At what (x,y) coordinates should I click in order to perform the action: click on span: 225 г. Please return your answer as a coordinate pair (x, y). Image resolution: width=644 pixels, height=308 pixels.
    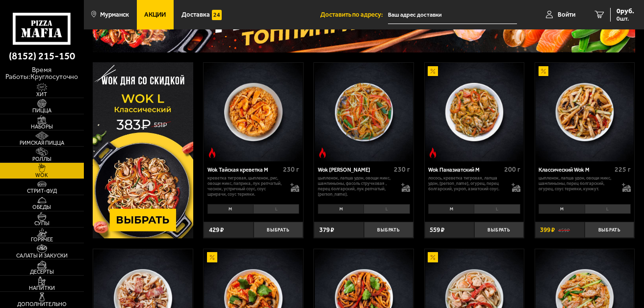
    Looking at the image, I should click on (622, 170).